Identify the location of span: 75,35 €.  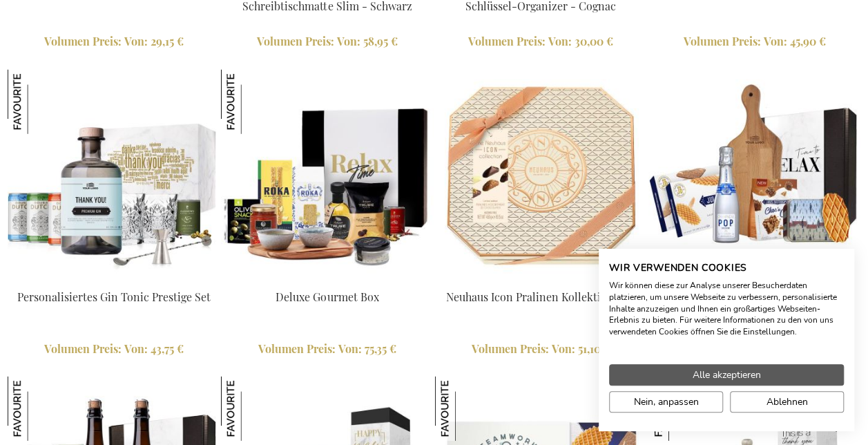
(380, 348).